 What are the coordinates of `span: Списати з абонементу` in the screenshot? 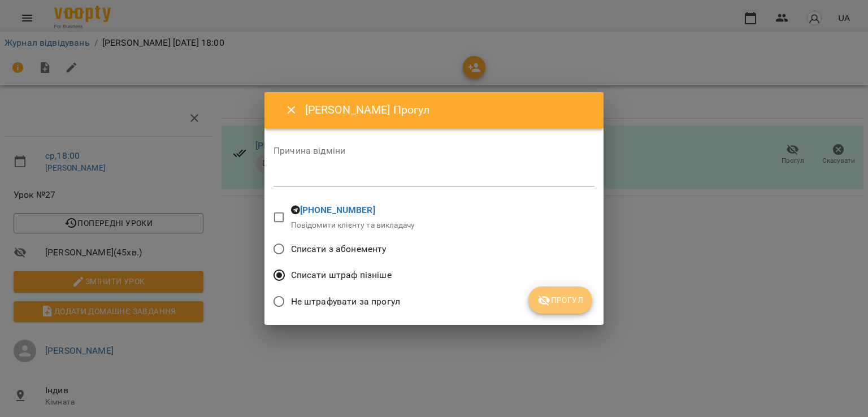 It's located at (339, 249).